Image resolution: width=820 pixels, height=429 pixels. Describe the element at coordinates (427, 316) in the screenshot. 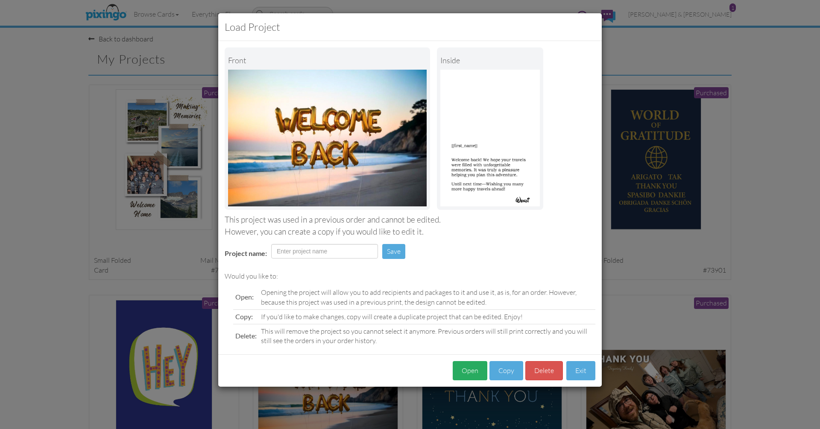

I see `td: If you'd like to make changes, copy will create a duplicate project that can be edited. Enjoy!` at that location.